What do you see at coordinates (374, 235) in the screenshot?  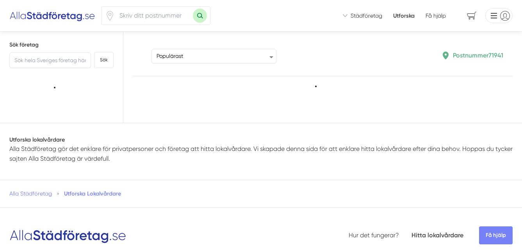 I see `a: Hur det fungerar?` at bounding box center [374, 235].